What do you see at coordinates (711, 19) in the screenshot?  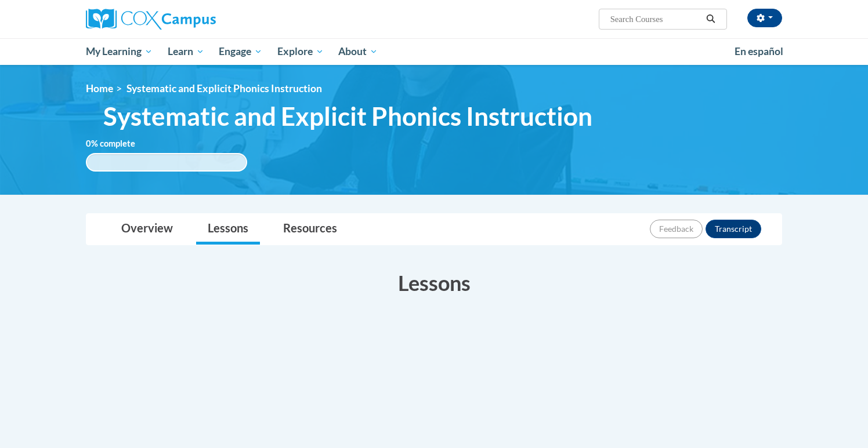 I see `button: Search` at bounding box center [711, 19].